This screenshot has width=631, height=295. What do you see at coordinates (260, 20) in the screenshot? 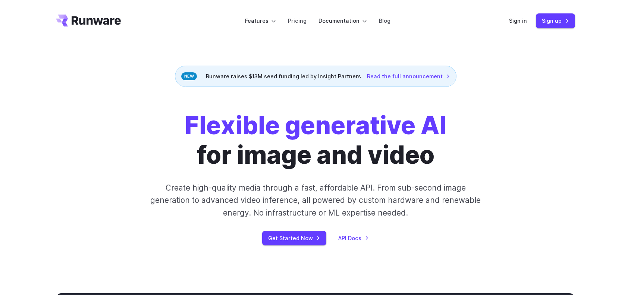
I see `label: Features` at bounding box center [260, 20].